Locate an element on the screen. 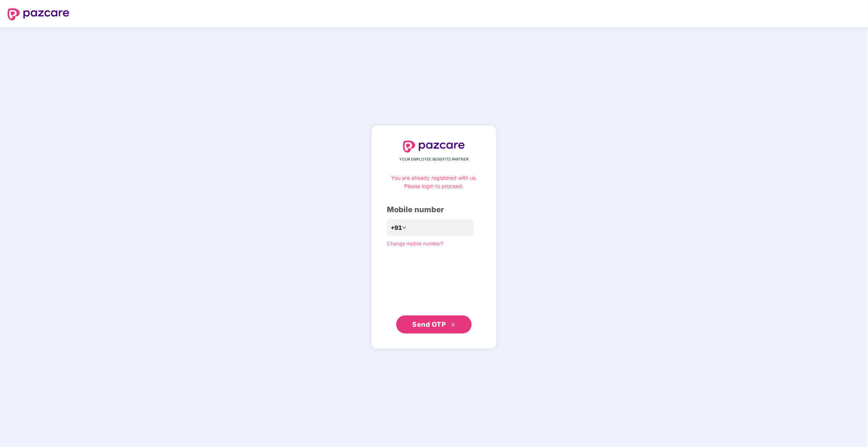 Image resolution: width=868 pixels, height=447 pixels. div: Mobile number is located at coordinates (434, 209).